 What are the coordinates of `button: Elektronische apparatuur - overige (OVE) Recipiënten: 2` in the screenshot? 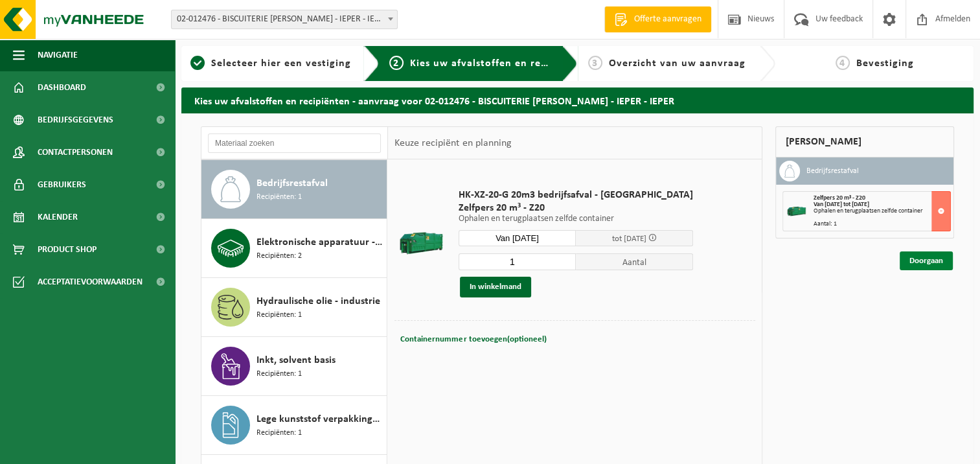 It's located at (294, 248).